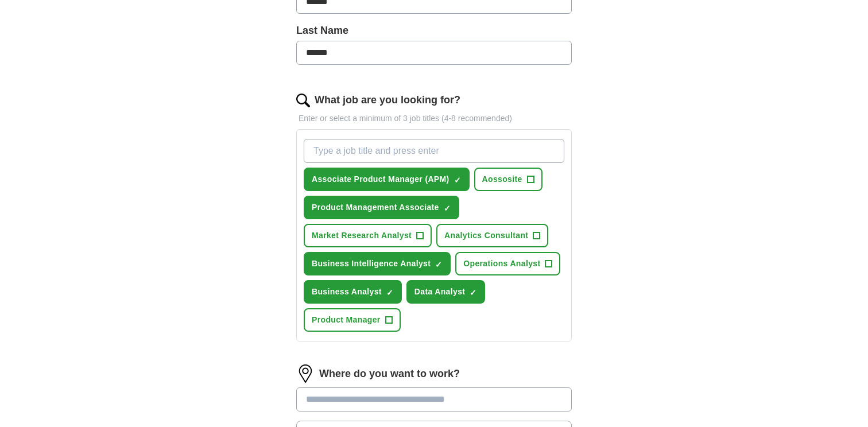 Image resolution: width=868 pixels, height=427 pixels. Describe the element at coordinates (362, 235) in the screenshot. I see `span: Market Research Analyst` at that location.